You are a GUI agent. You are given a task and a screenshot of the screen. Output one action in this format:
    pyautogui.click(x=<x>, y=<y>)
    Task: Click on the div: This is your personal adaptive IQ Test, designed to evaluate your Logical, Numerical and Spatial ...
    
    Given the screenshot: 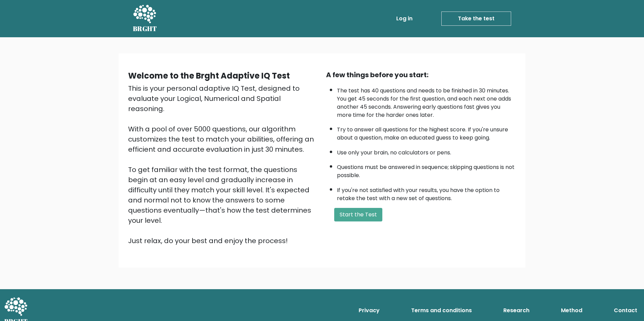 What is the action you would take?
    pyautogui.click(x=223, y=165)
    